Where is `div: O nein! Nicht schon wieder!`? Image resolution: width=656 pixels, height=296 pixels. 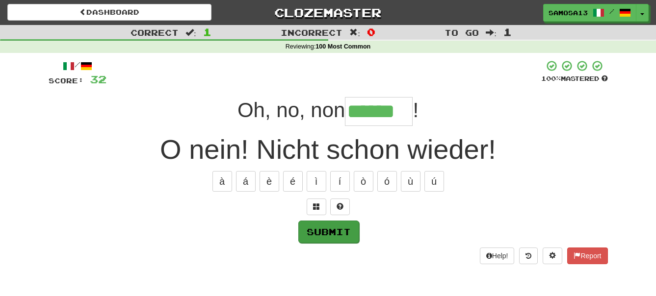
div: O nein! Nicht schon wieder! is located at coordinates (328, 150).